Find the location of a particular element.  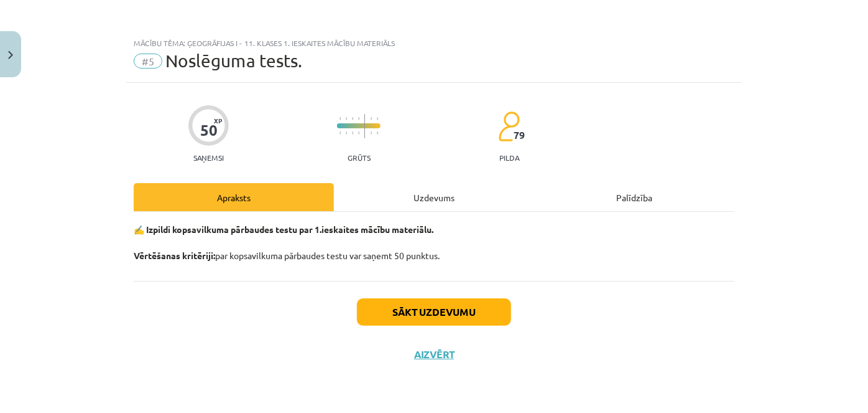

strong: Vērtēšanas kritēriji: is located at coordinates (174, 255).